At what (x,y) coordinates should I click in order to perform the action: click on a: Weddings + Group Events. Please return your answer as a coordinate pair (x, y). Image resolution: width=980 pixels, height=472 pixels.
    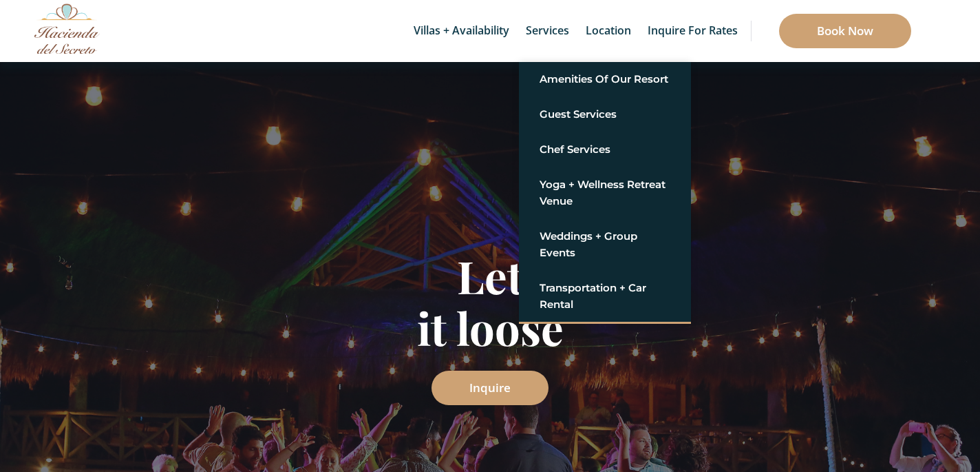
    Looking at the image, I should click on (605, 245).